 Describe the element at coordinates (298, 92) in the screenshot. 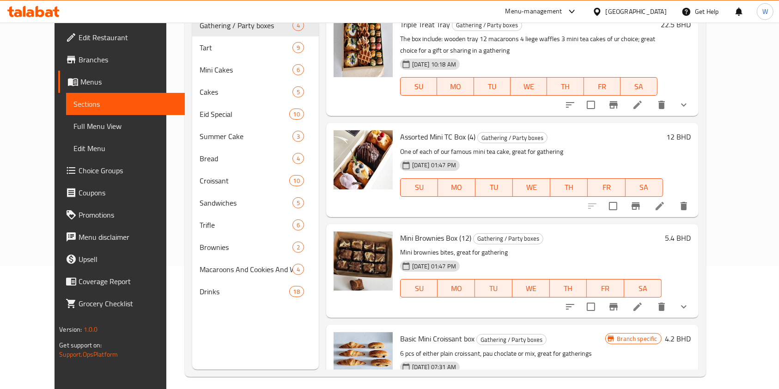

I see `span: 5` at that location.